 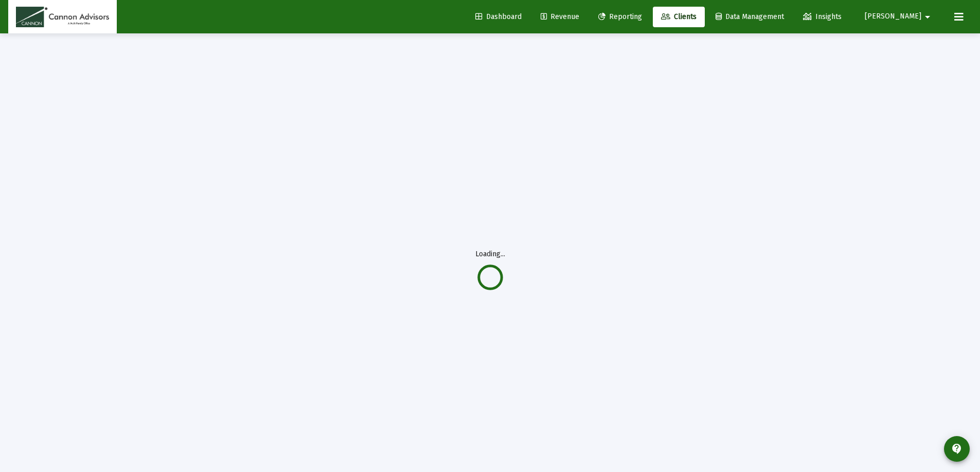 What do you see at coordinates (498, 17) in the screenshot?
I see `span: Dashboard` at bounding box center [498, 17].